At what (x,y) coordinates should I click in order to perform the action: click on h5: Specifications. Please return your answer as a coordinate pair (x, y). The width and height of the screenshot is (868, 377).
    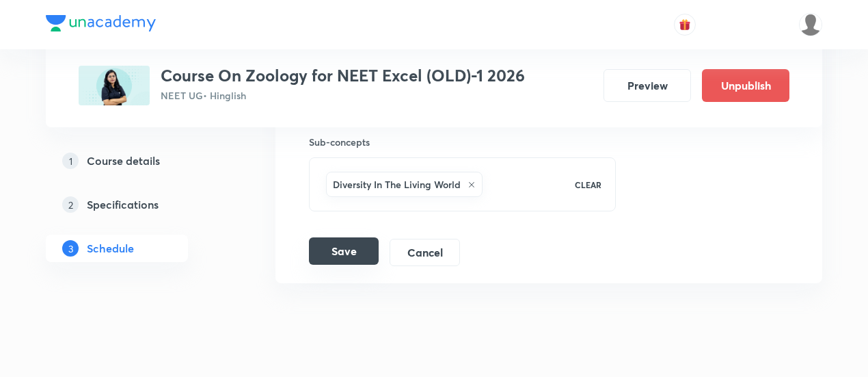
    Looking at the image, I should click on (122, 205).